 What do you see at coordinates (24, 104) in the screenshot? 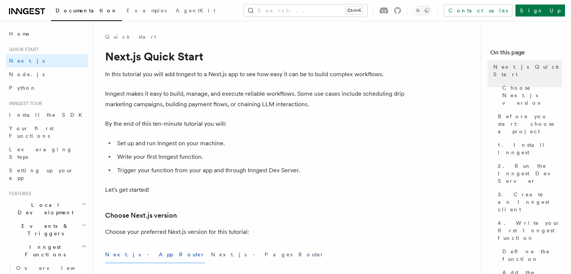
I see `span: Inngest tour` at bounding box center [24, 104].